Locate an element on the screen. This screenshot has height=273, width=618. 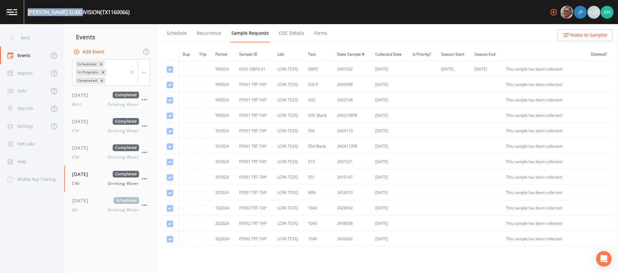
div: Remove Completed is located at coordinates (102, 80).